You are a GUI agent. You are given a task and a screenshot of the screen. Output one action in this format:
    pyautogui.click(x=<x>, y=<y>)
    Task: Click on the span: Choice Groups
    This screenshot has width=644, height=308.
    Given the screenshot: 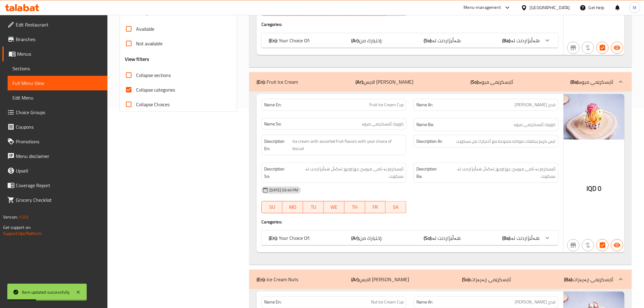 What is the action you would take?
    pyautogui.click(x=59, y=113)
    